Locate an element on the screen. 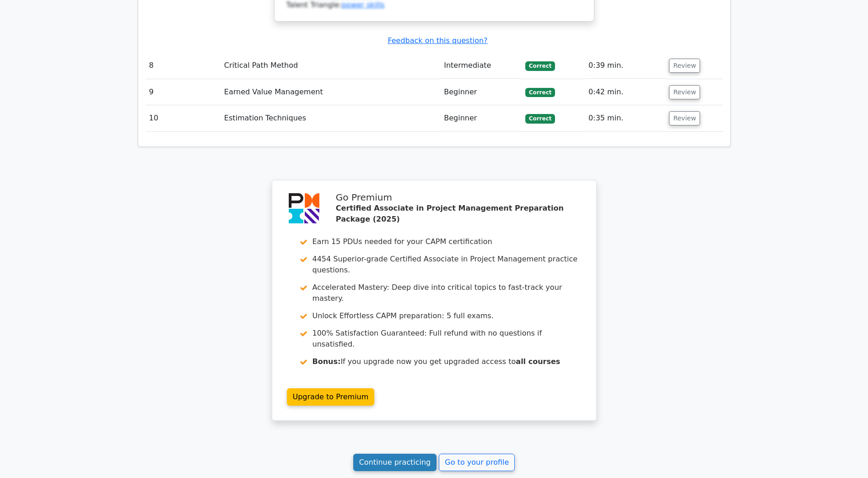 The image size is (868, 478). a: power skills is located at coordinates (363, 5).